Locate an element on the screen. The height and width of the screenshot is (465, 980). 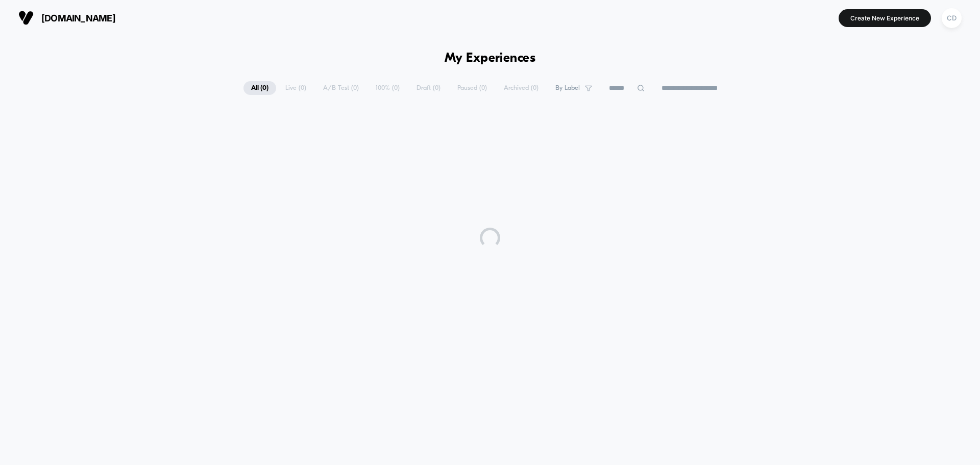
span: All ( 0 ) is located at coordinates (260, 88).